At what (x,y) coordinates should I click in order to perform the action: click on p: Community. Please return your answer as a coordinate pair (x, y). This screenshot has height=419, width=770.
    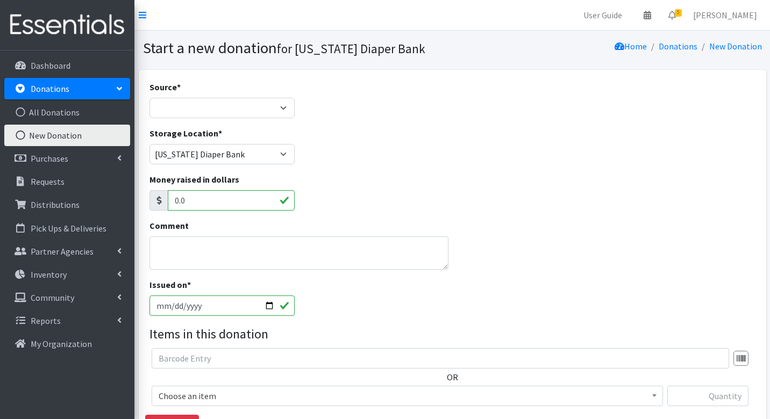
    Looking at the image, I should click on (52, 298).